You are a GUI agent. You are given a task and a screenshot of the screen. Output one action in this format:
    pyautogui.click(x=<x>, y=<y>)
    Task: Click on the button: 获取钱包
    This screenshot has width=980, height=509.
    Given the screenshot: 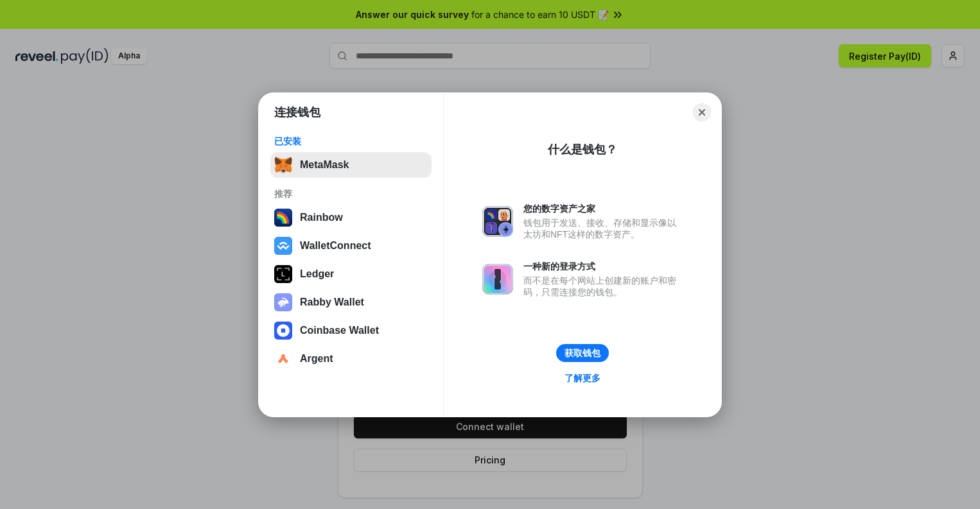 What is the action you would take?
    pyautogui.click(x=582, y=353)
    